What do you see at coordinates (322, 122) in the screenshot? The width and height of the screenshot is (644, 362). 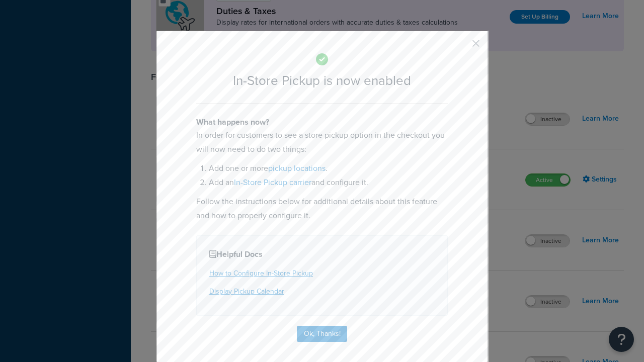 I see `h4: What happens now?` at bounding box center [322, 122].